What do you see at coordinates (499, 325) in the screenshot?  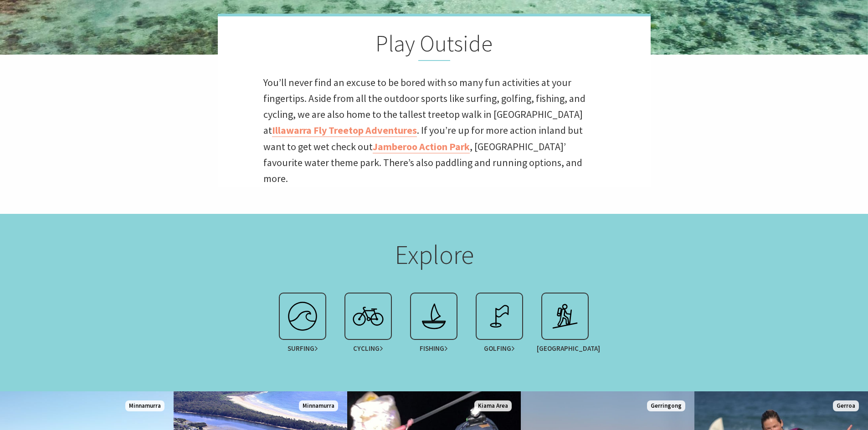 I see `a: Golfing` at bounding box center [499, 325].